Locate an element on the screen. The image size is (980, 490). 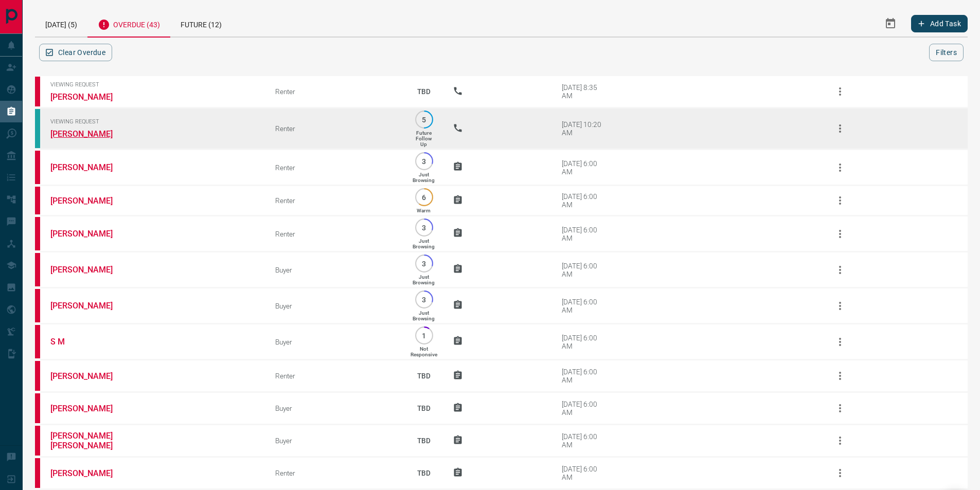
p: Future Follow Up is located at coordinates (423, 138).